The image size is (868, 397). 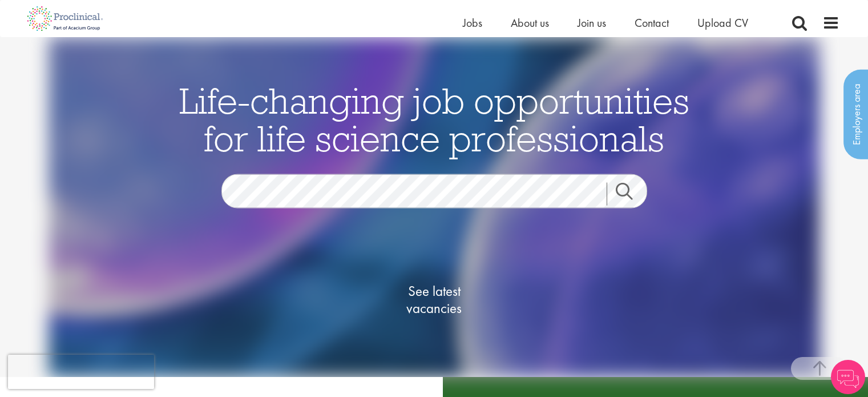 What do you see at coordinates (435, 300) in the screenshot?
I see `span: See latest vacancies` at bounding box center [435, 300].